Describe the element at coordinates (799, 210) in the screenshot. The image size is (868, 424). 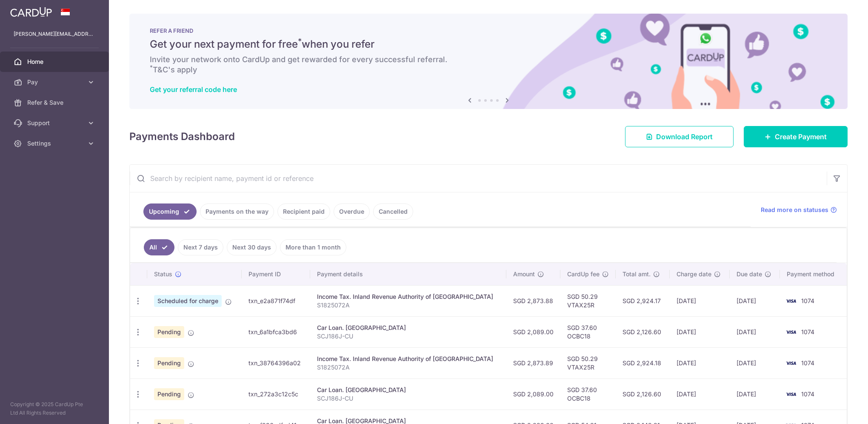
I see `a: Read more on statuses` at that location.